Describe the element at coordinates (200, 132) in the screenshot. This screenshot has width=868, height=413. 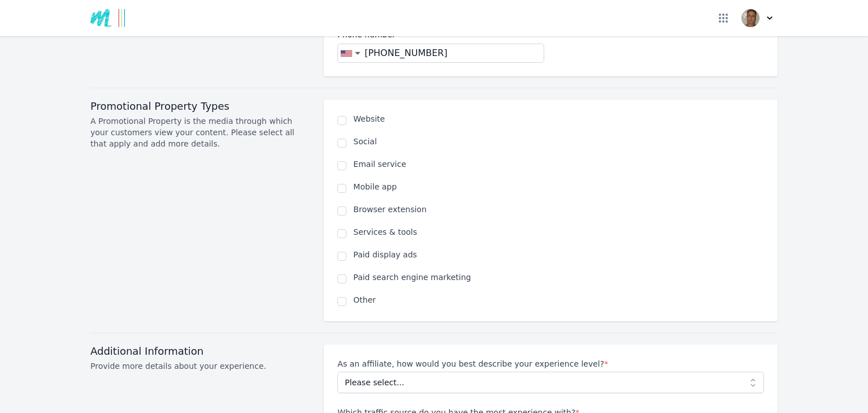
I see `p: A Promotional Property is the media through which your customers view your content. Please select...` at that location.